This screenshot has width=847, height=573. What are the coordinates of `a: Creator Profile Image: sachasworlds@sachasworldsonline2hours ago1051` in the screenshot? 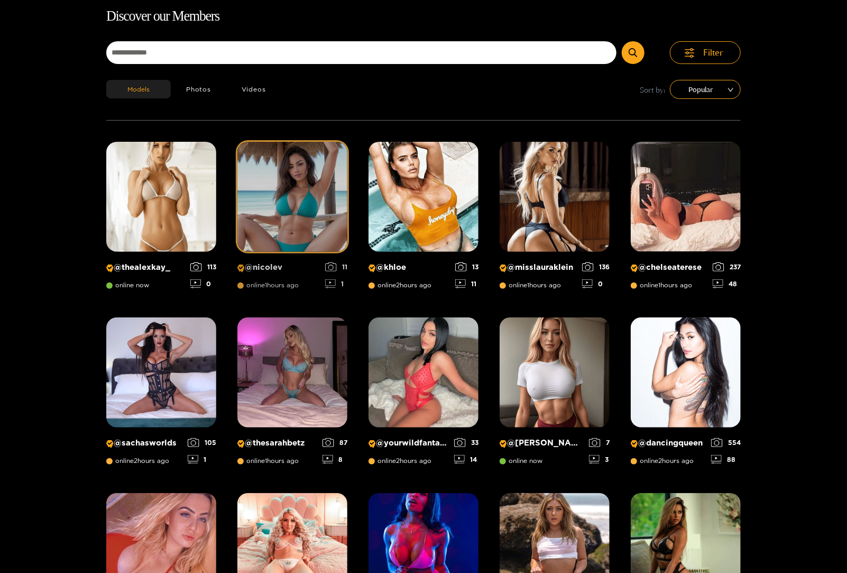 It's located at (161, 395).